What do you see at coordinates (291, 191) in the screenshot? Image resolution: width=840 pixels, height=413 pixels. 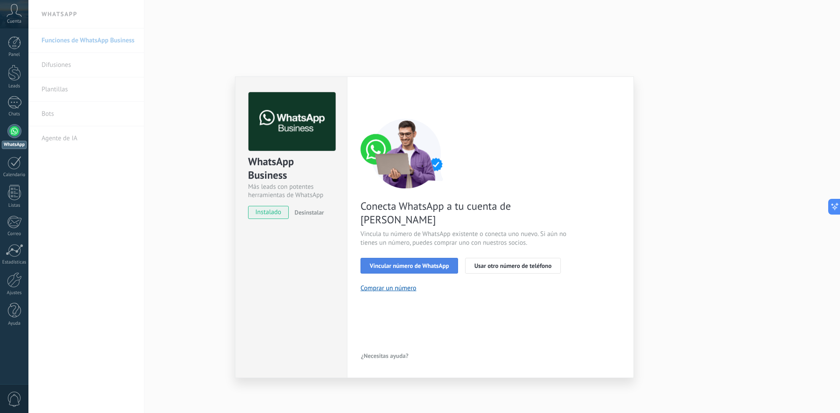 I see `div: Más leads con potentes herramientas de WhatsApp` at bounding box center [291, 191].